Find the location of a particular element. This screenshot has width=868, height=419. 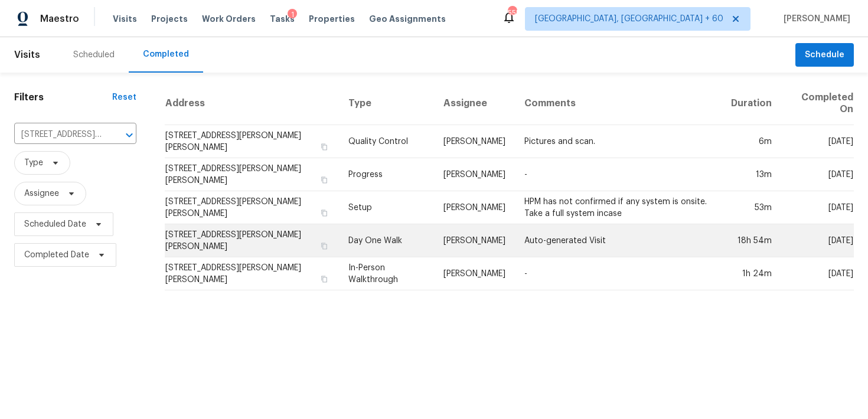

th: Type is located at coordinates (386, 104).